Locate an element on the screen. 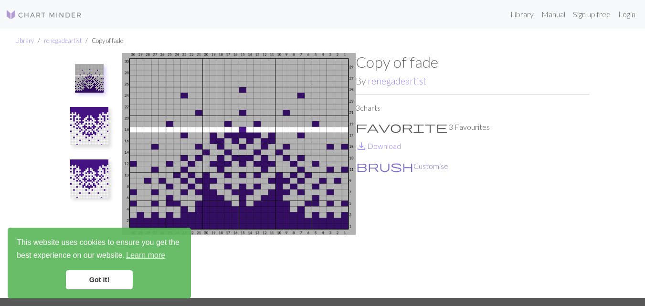 Image resolution: width=645 pixels, height=306 pixels. img: Logo is located at coordinates (44, 15).